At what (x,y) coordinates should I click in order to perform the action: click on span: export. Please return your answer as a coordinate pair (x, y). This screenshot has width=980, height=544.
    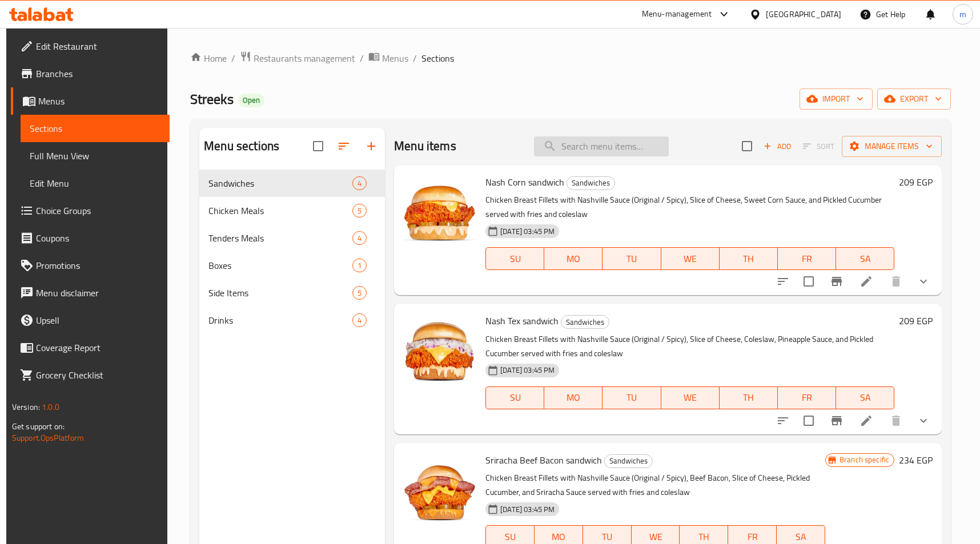
    Looking at the image, I should click on (914, 98).